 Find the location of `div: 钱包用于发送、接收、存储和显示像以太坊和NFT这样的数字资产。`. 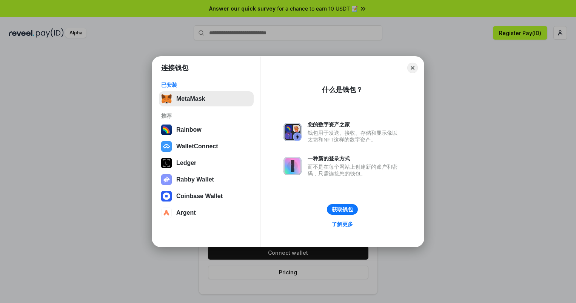

div: 钱包用于发送、接收、存储和显示像以太坊和NFT这样的数字资产。 is located at coordinates (355, 136).